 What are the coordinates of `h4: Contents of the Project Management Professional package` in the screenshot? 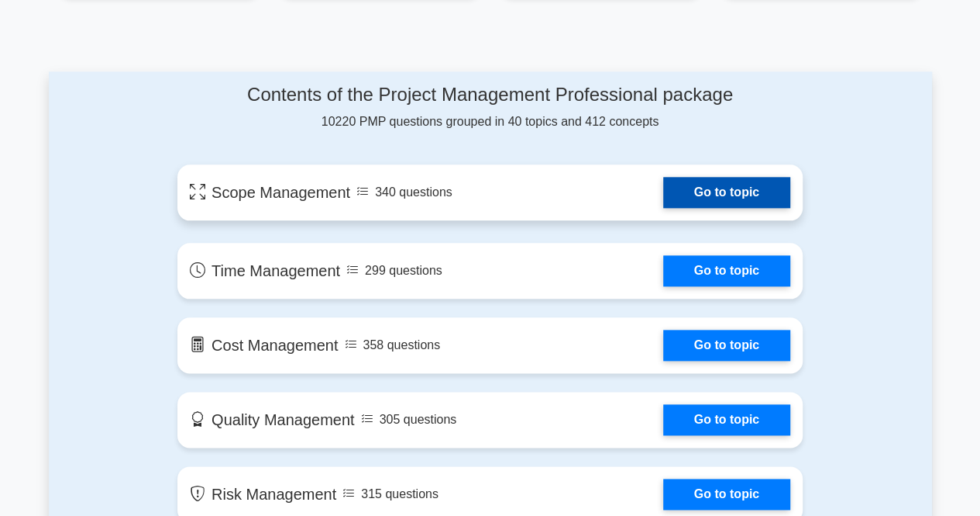 It's located at (489, 95).